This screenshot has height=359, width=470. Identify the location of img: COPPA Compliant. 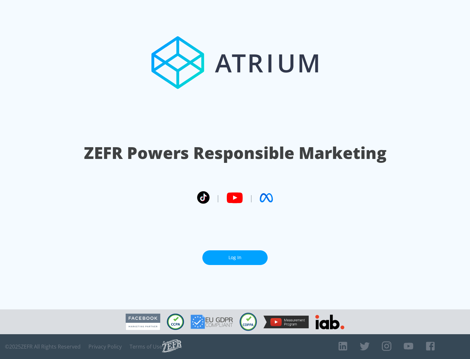
(248, 322).